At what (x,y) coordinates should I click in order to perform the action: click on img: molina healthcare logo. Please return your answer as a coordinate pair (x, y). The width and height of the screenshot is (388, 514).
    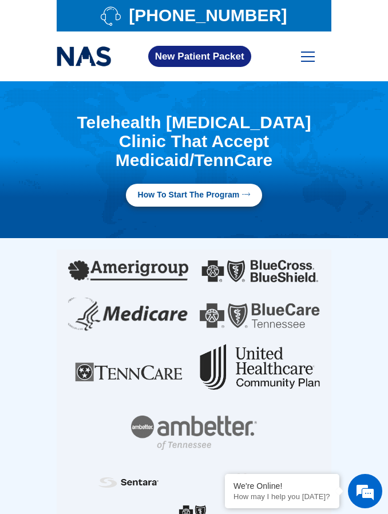
    Looking at the image, I should click on (260, 482).